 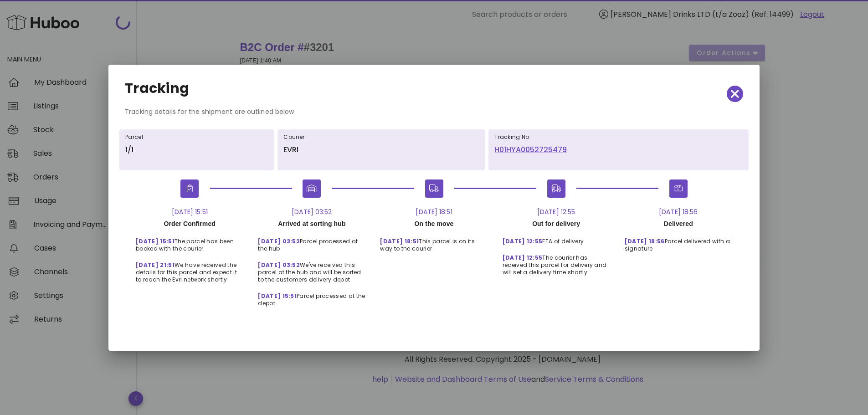 What do you see at coordinates (312, 242) in the screenshot?
I see `div: Parcel processed at the hub` at bounding box center [312, 242].